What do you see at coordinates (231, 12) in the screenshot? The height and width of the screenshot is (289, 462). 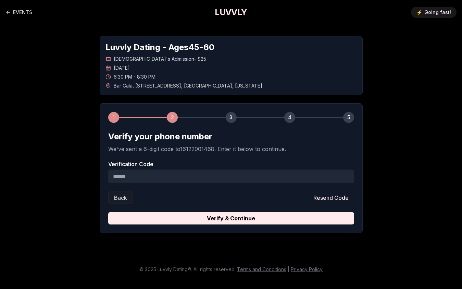 I see `h1: LUVVLY` at bounding box center [231, 12].